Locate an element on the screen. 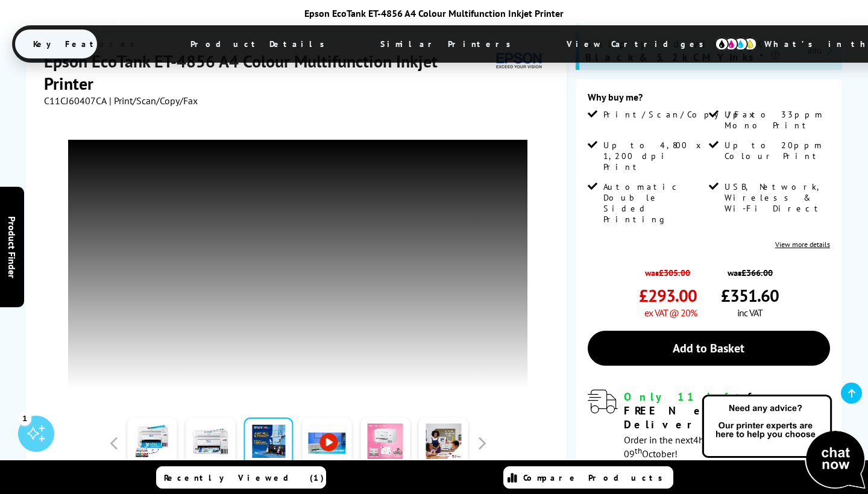 This screenshot has height=494, width=868. div: 1 is located at coordinates (24, 418).